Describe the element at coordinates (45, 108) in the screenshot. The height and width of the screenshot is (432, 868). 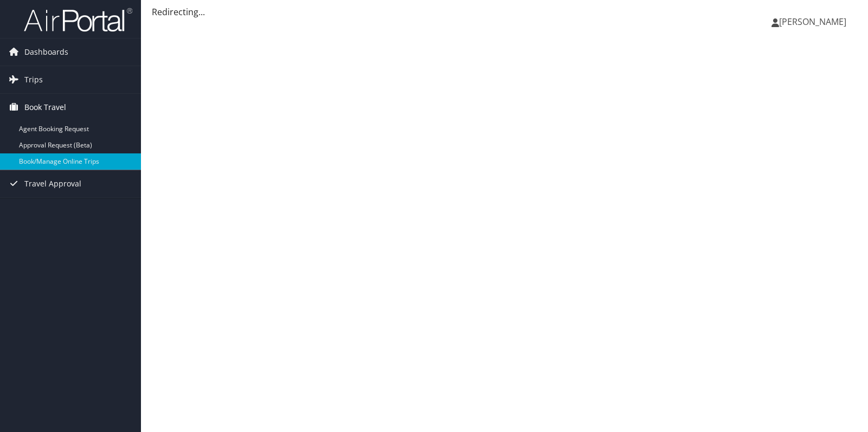
I see `span: Book Travel` at that location.